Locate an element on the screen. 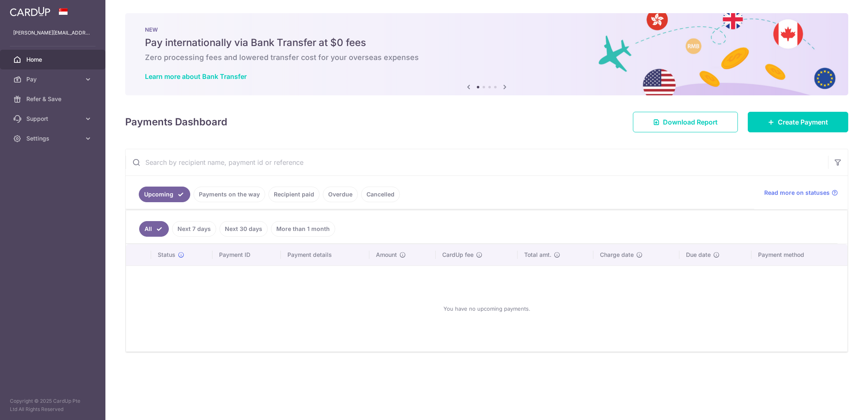 This screenshot has width=868, height=420. a: Read more on statuses is located at coordinates (801, 193).